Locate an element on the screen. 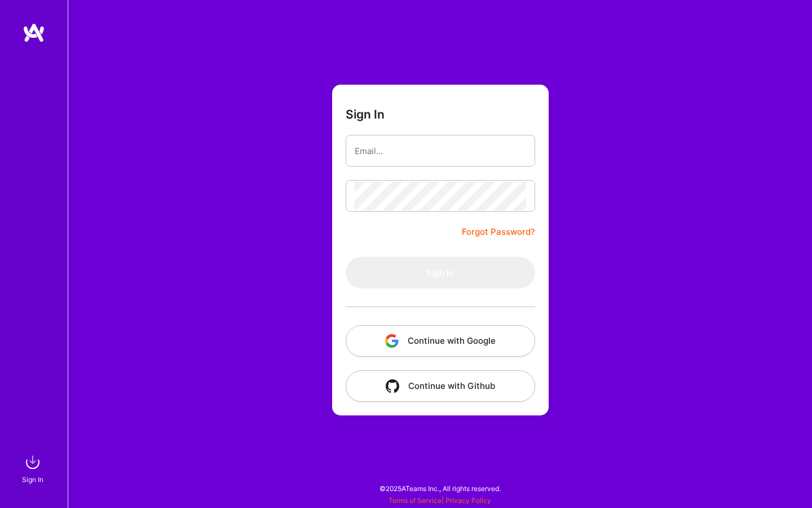 The image size is (812, 508). a: Forgot Password? is located at coordinates (499, 232).